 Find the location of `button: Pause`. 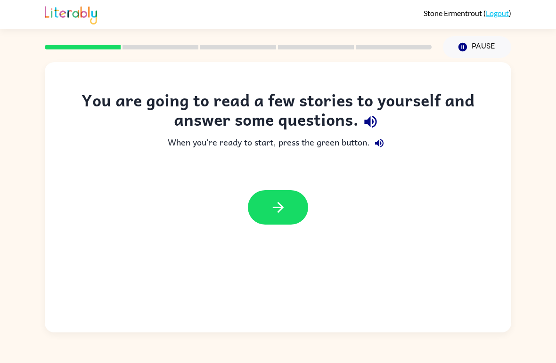

button: Pause is located at coordinates (477, 47).